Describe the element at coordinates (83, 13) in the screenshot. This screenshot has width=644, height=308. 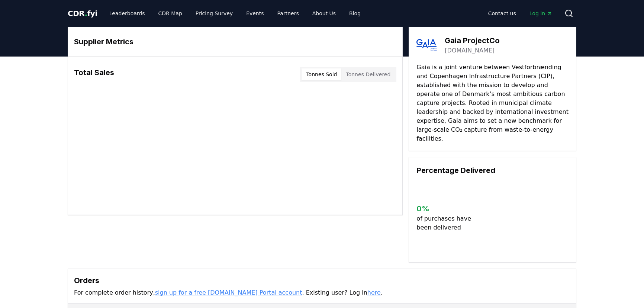
I see `a: CDR.fyi` at that location.